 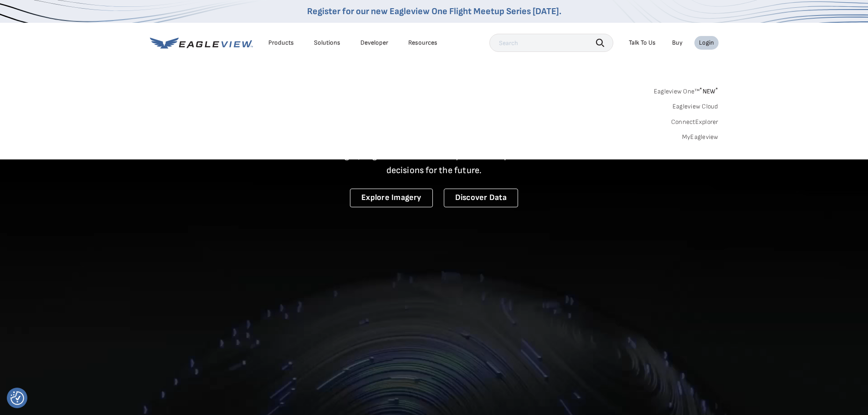 What do you see at coordinates (708, 91) in the screenshot?
I see `span: NEW` at bounding box center [708, 91].